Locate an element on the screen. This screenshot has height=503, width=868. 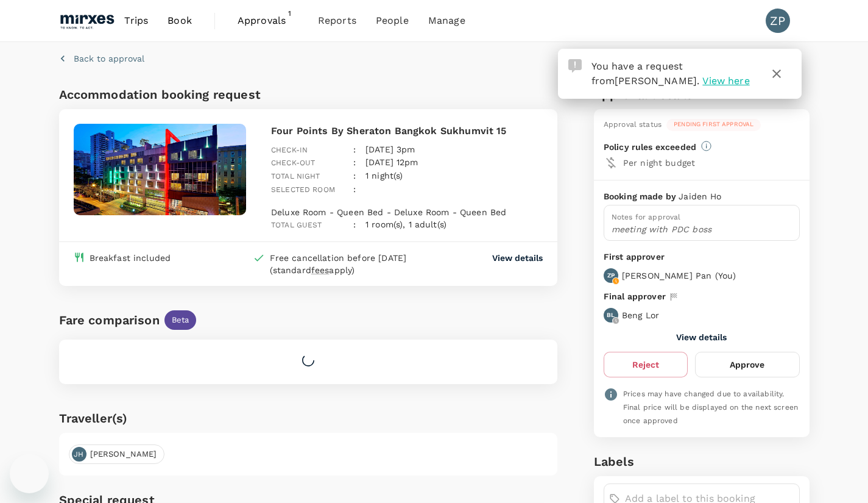
span: Manage is located at coordinates (446, 21).